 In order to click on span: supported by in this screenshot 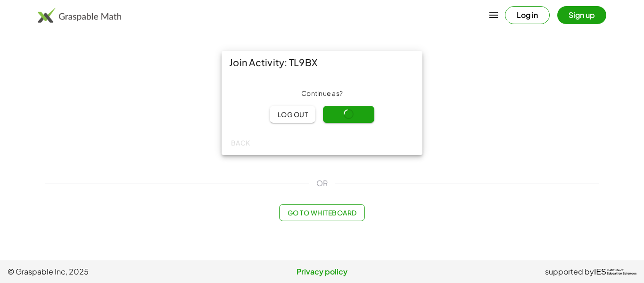, I will do `click(570, 271)`.